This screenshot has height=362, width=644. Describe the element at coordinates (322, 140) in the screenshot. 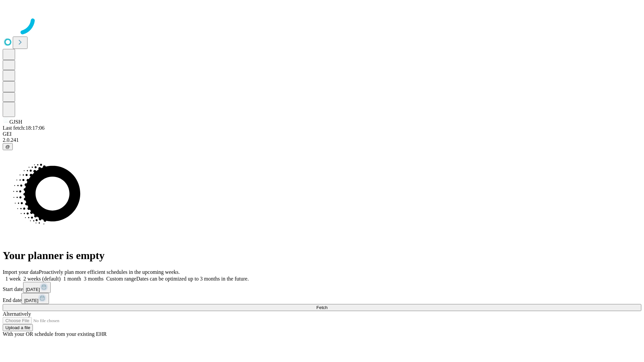

I see `div: 2.0.241` at that location.